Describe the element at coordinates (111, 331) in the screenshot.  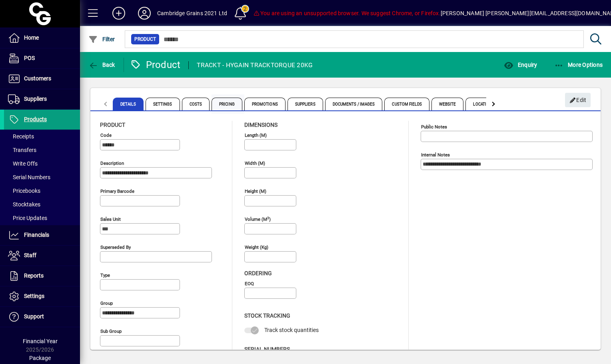
I see `mat-label: Sub group` at that location.